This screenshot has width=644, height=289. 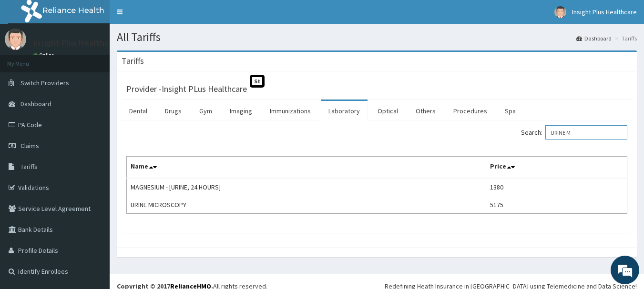 What do you see at coordinates (510, 111) in the screenshot?
I see `a: Spa` at bounding box center [510, 111].